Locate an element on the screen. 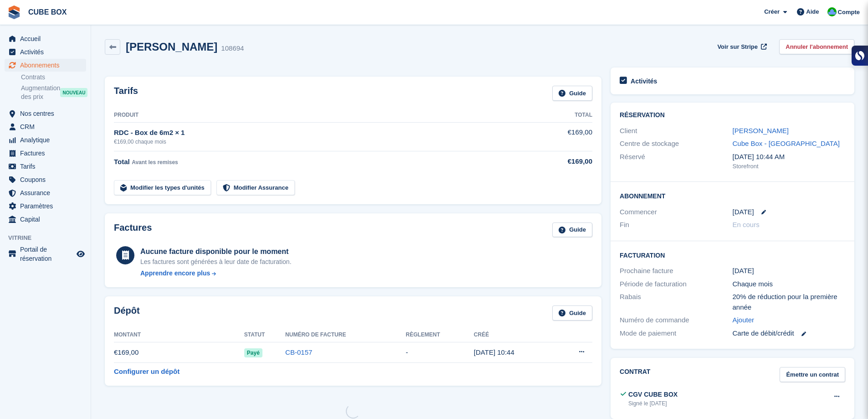 Image resolution: width=868 pixels, height=419 pixels. div: Chaque mois is located at coordinates (789, 284).